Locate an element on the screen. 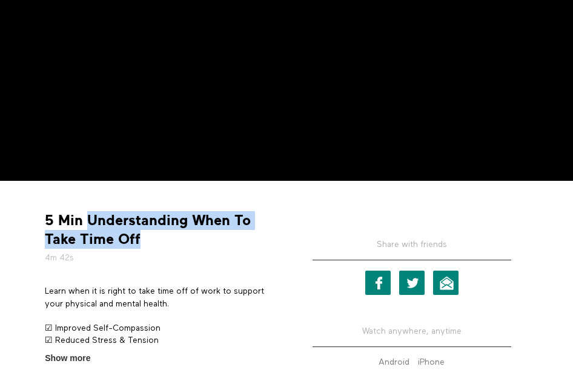 The width and height of the screenshot is (573, 392). strong: 5 Min Understanding When To Take Time Off is located at coordinates (161, 230).